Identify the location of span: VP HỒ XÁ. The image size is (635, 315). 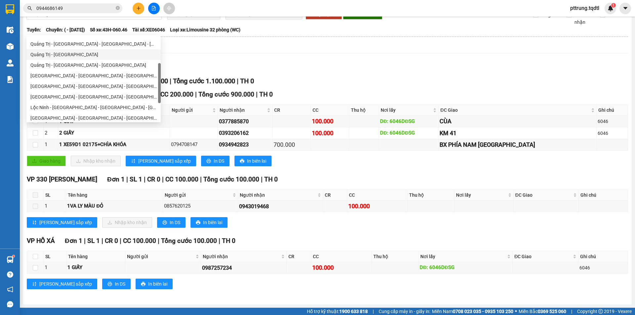
(41, 241).